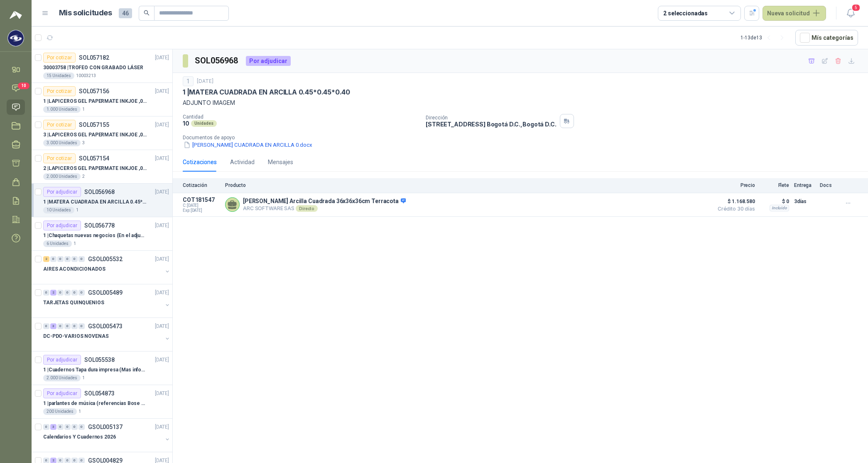  What do you see at coordinates (774, 201) in the screenshot?
I see `p: $ 0` at bounding box center [774, 201].